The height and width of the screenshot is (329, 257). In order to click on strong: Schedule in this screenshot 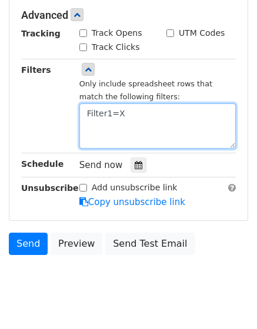, I will do `click(42, 164)`.